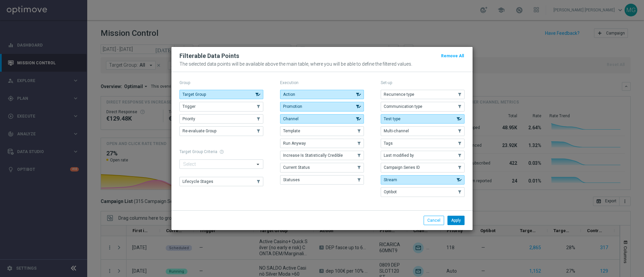 This screenshot has height=277, width=644. I want to click on span: Optibot, so click(390, 192).